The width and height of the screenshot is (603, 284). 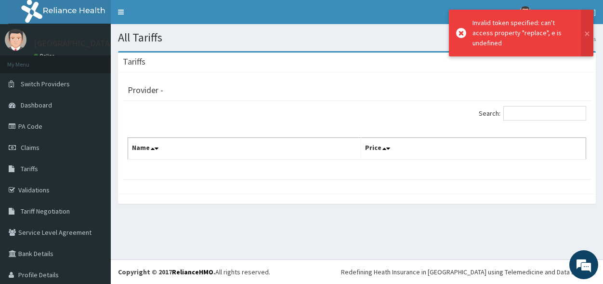 I want to click on h1: All Tariffs, so click(x=357, y=38).